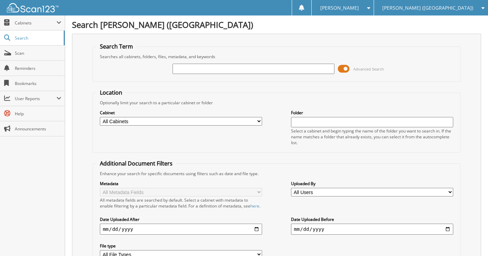  Describe the element at coordinates (38, 68) in the screenshot. I see `span: Reminders` at that location.